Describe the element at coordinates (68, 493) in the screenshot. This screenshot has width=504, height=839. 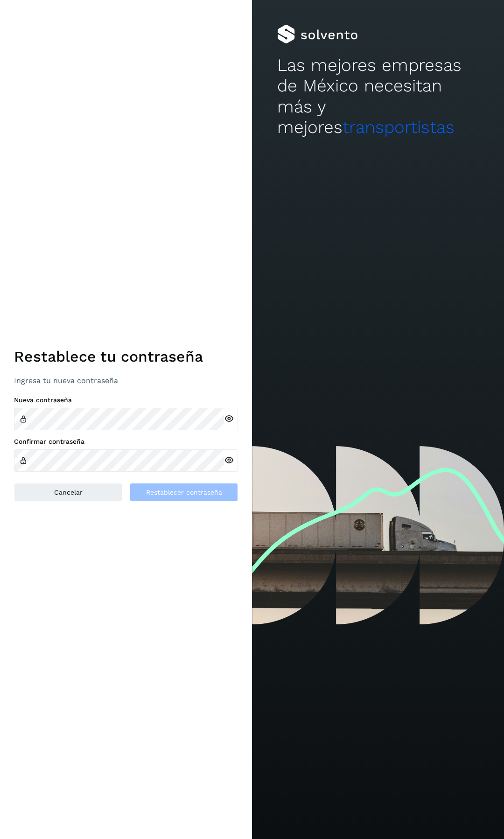
I see `button: Cancelar` at that location.